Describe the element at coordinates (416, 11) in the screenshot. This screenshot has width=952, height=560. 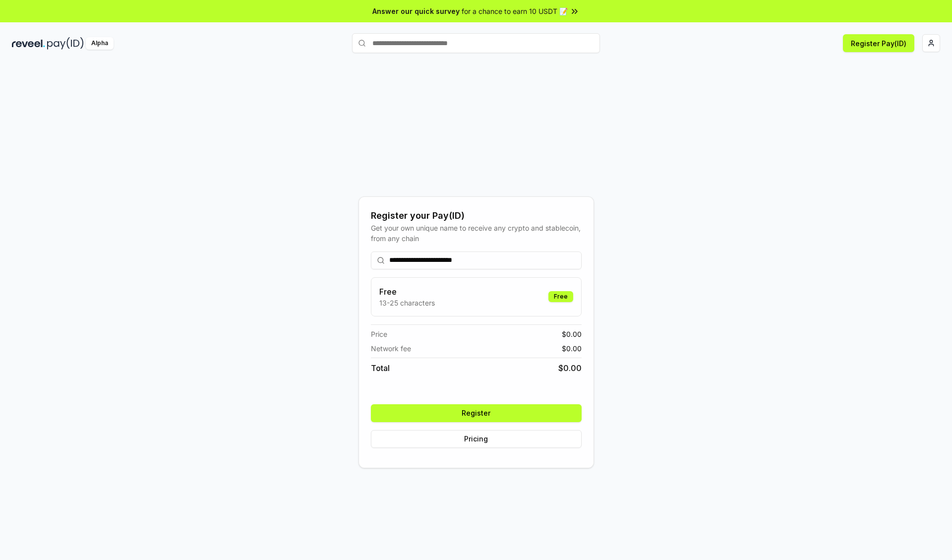
I see `span: Answer our quick survey` at that location.